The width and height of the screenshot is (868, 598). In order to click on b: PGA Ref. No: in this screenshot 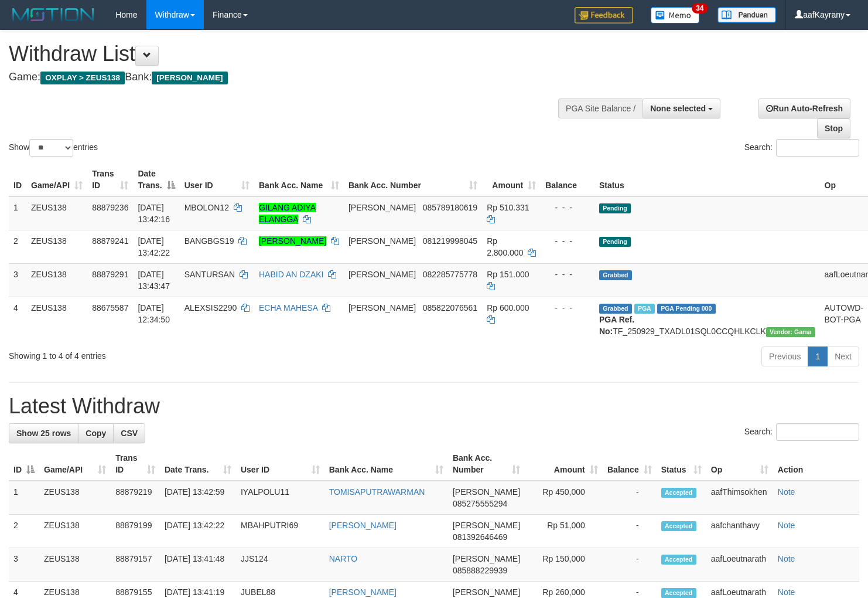, I will do `click(617, 325)`.